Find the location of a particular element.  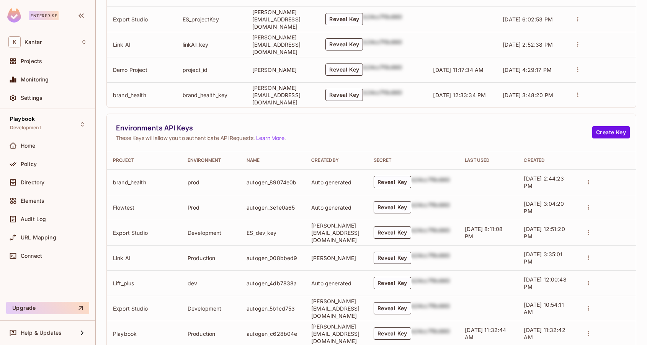

td: ES_dev_key is located at coordinates (273, 233).